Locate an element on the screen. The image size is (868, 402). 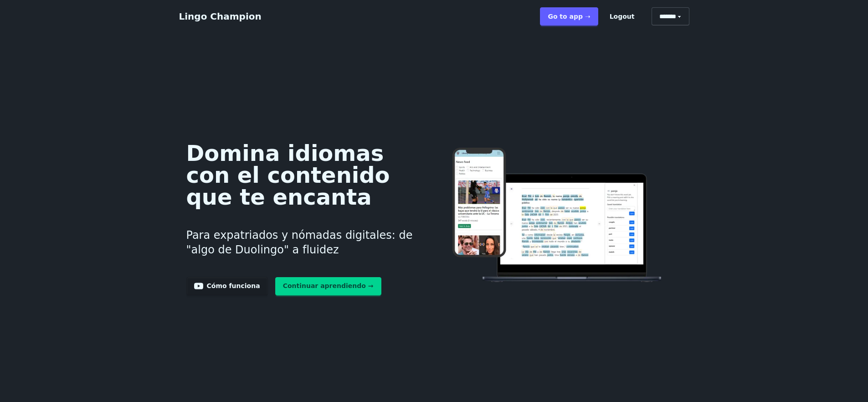
h1: Domina idiomas con el contenido que te encanta is located at coordinates (303, 175).